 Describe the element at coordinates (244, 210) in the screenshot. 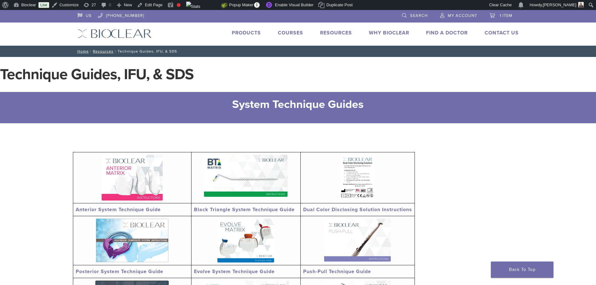

I see `a: Black Triangle System Technique Guide` at that location.